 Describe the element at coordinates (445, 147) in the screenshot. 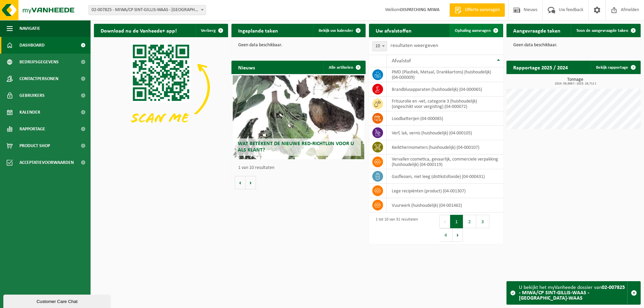

I see `td: kwikthermometers (huishoudelijk) (04-000107)` at that location.